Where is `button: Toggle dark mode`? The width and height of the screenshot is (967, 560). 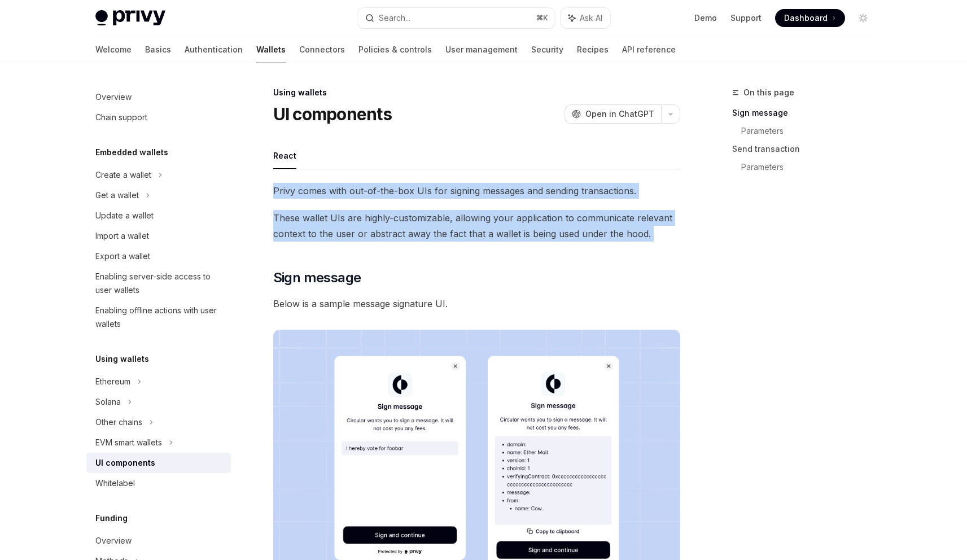 button: Toggle dark mode is located at coordinates (863, 18).